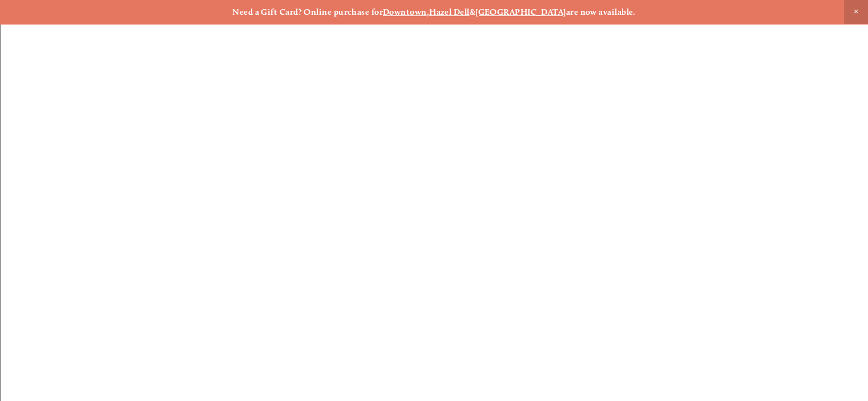 The width and height of the screenshot is (868, 401). I want to click on div: Sign out, so click(434, 61).